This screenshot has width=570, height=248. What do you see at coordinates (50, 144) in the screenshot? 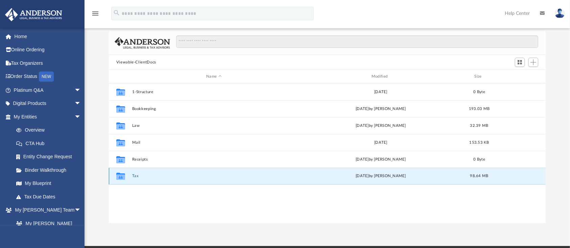
I see `a: CTA Hub` at bounding box center [50, 144].